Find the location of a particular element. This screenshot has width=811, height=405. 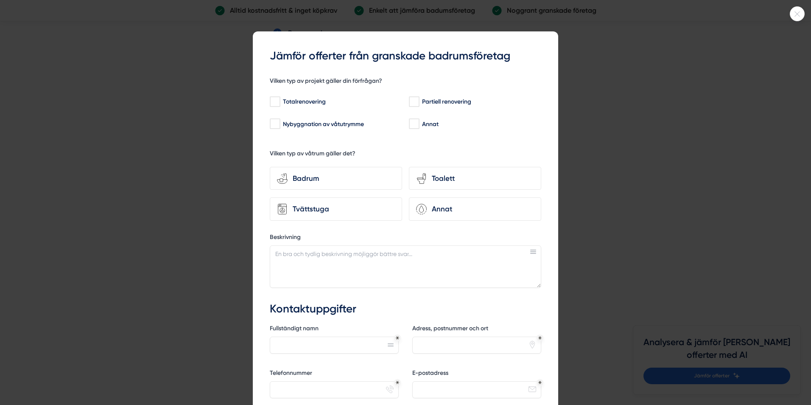

label: Fullständigt namn is located at coordinates (334, 329).